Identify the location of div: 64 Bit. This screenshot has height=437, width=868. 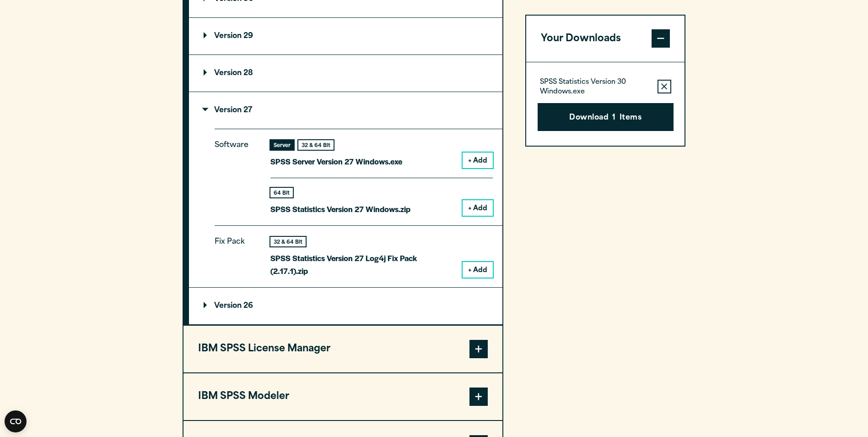
(281, 192).